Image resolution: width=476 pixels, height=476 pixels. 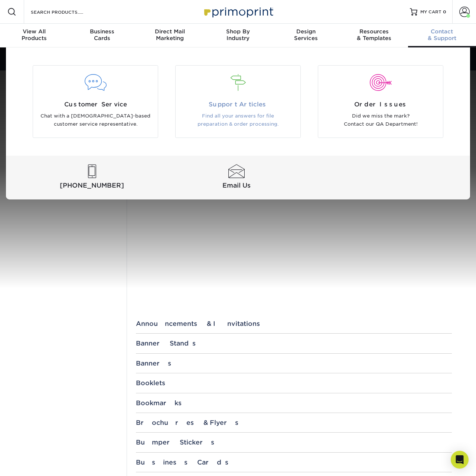 What do you see at coordinates (293, 462) in the screenshot?
I see `div: Business Cards` at bounding box center [293, 462].